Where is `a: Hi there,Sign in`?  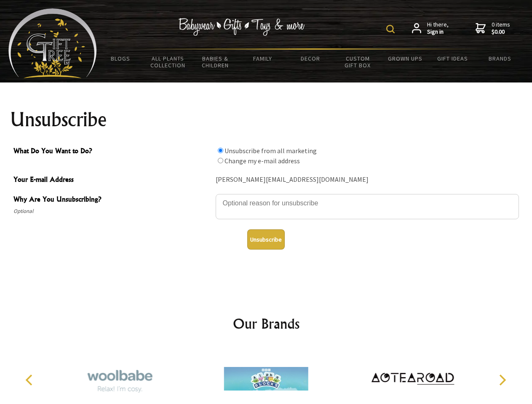
a: Hi there,Sign in is located at coordinates (430, 28).